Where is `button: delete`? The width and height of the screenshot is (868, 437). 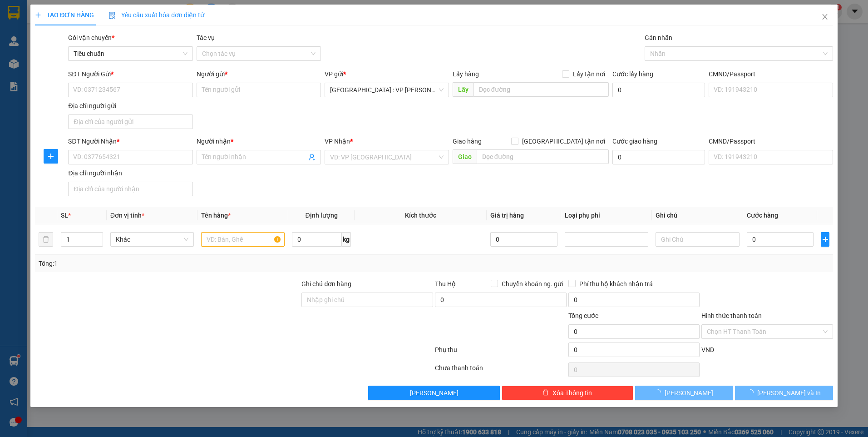 button: delete is located at coordinates (46, 239).